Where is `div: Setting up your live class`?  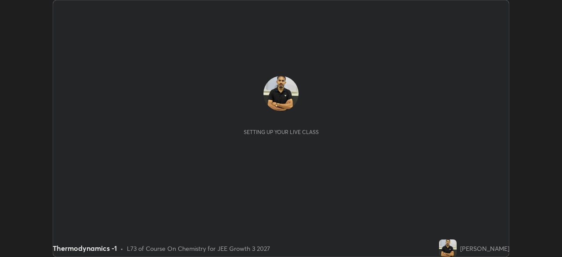
div: Setting up your live class is located at coordinates (281, 132).